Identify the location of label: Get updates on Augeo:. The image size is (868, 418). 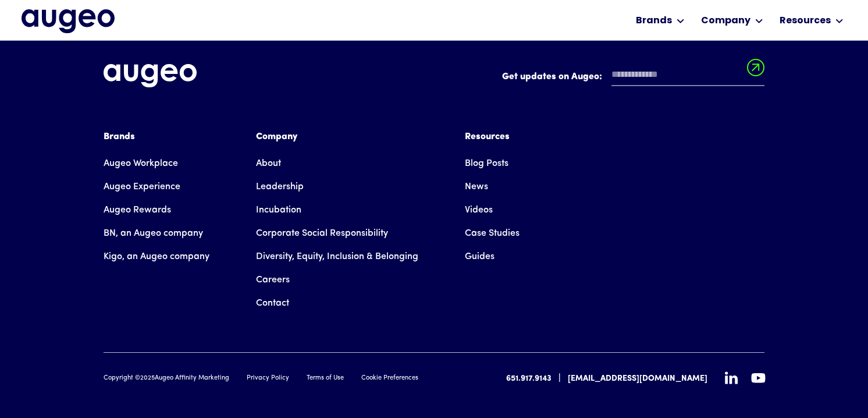
(552, 77).